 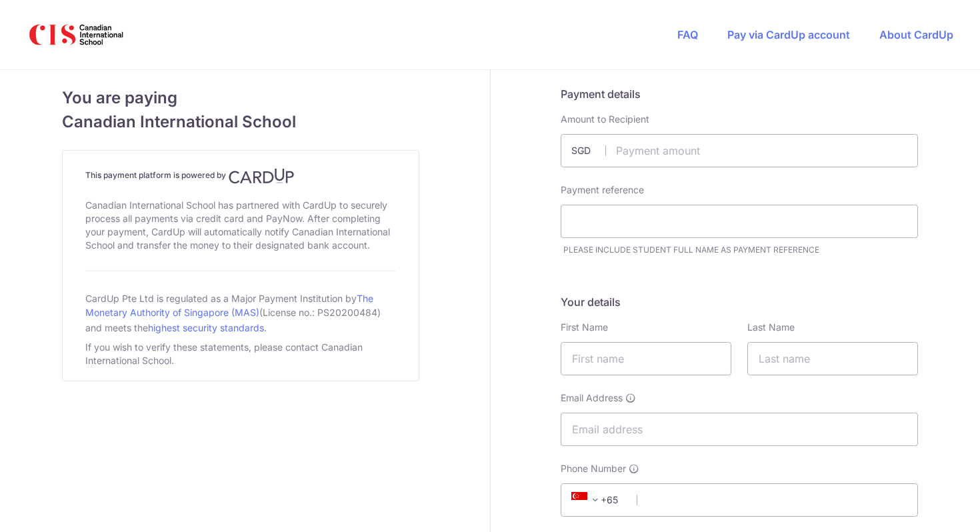 What do you see at coordinates (240, 98) in the screenshot?
I see `span: You are paying` at bounding box center [240, 98].